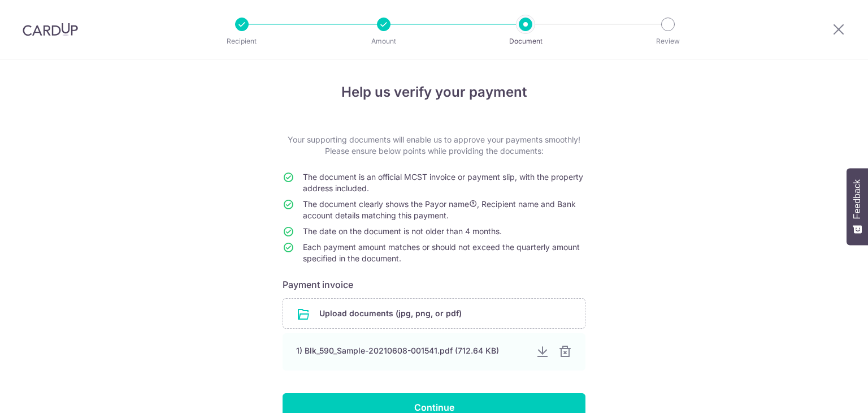 Image resolution: width=868 pixels, height=413 pixels. I want to click on span: Feedback, so click(858, 199).